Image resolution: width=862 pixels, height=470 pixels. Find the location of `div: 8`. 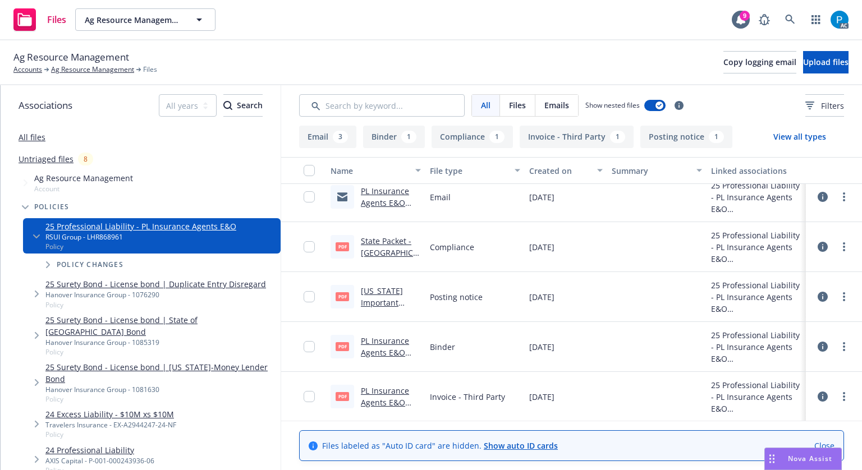

div: 8 is located at coordinates (85, 159).